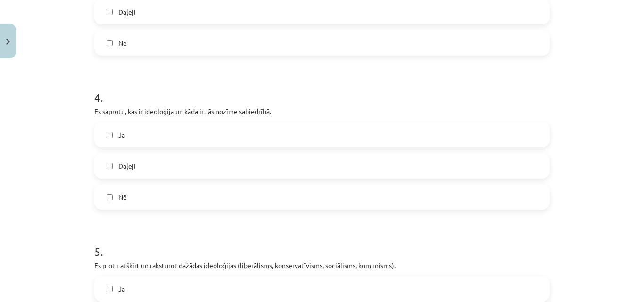  I want to click on p: Es saprotu, kas ir ideoloģija un kāda ir tās nozīme sabiedrībā., so click(322, 111).